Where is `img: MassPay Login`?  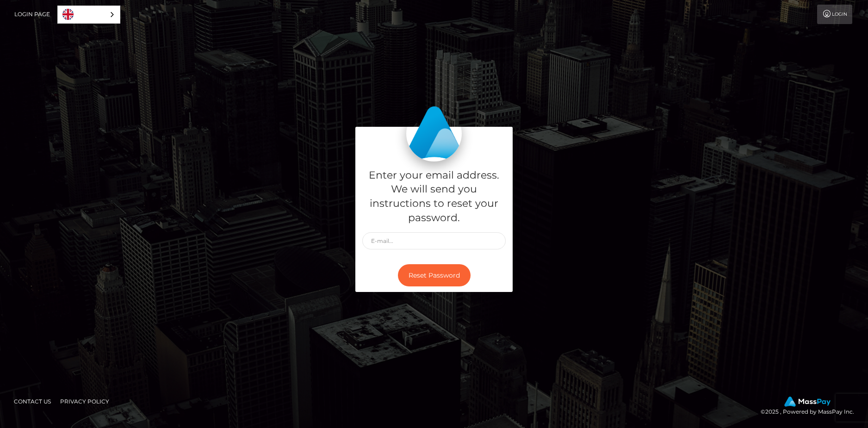
img: MassPay Login is located at coordinates (434, 134).